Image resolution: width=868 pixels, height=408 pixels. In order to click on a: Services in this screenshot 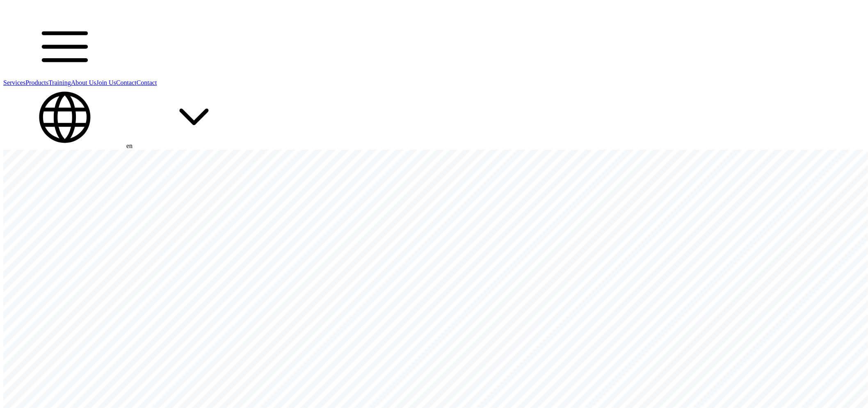, I will do `click(15, 82)`.